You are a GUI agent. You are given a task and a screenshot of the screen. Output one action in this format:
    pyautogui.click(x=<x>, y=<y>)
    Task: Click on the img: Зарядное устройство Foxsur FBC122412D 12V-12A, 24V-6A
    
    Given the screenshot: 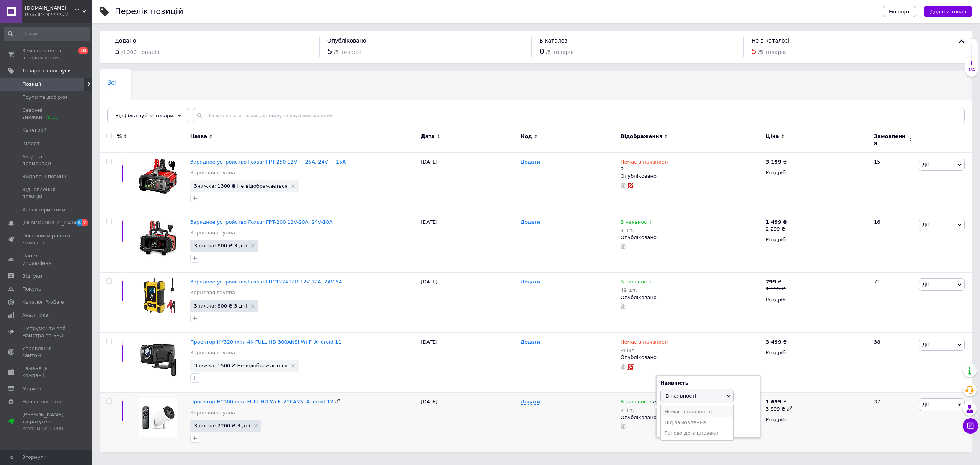 What is the action you would take?
    pyautogui.click(x=158, y=296)
    